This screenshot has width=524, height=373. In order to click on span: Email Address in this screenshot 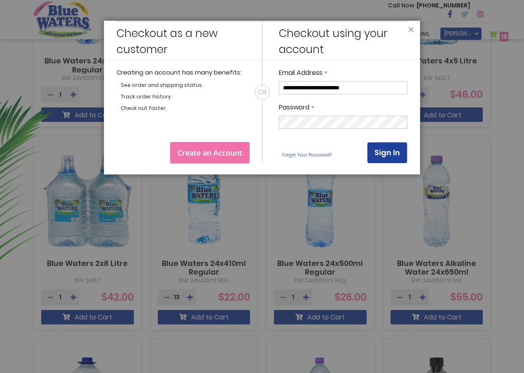, I will do `click(301, 73)`.